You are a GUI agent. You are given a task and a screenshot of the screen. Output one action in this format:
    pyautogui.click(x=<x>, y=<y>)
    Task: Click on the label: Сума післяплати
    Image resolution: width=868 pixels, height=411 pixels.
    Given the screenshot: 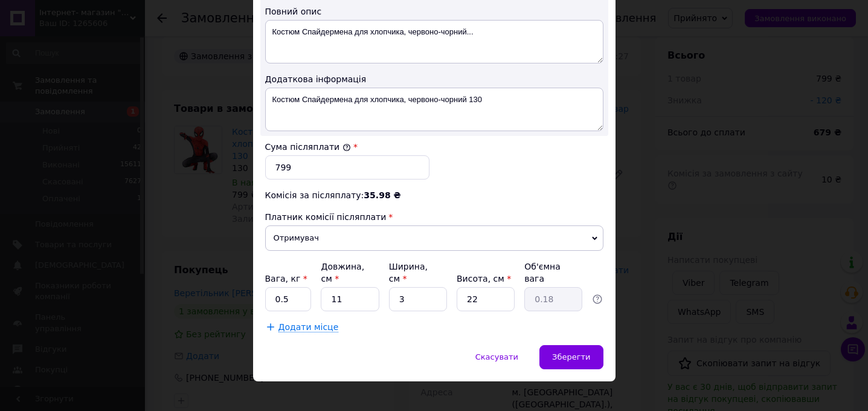 What is the action you would take?
    pyautogui.click(x=308, y=146)
    